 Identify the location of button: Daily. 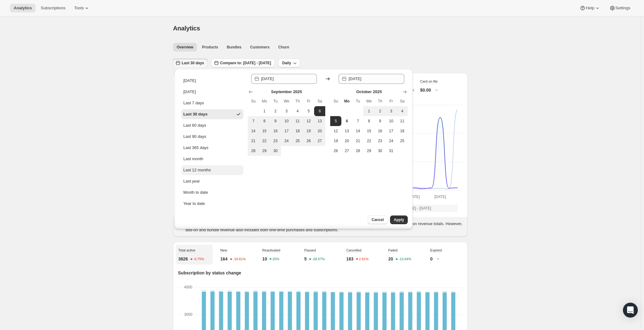
(289, 63).